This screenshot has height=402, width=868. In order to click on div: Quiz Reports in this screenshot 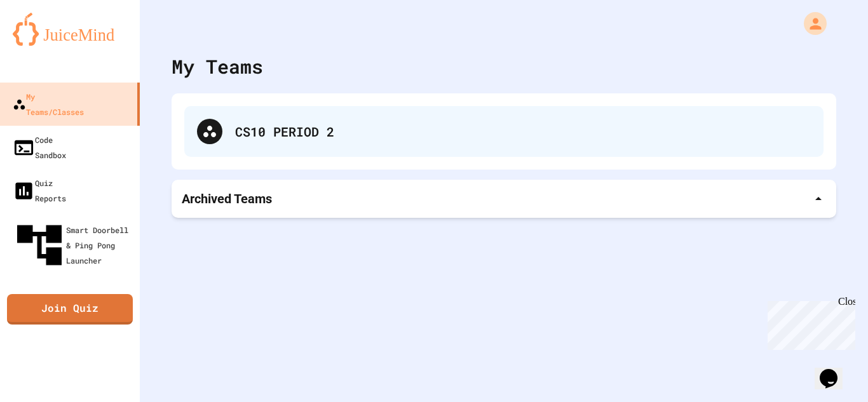, I will do `click(40, 191)`.